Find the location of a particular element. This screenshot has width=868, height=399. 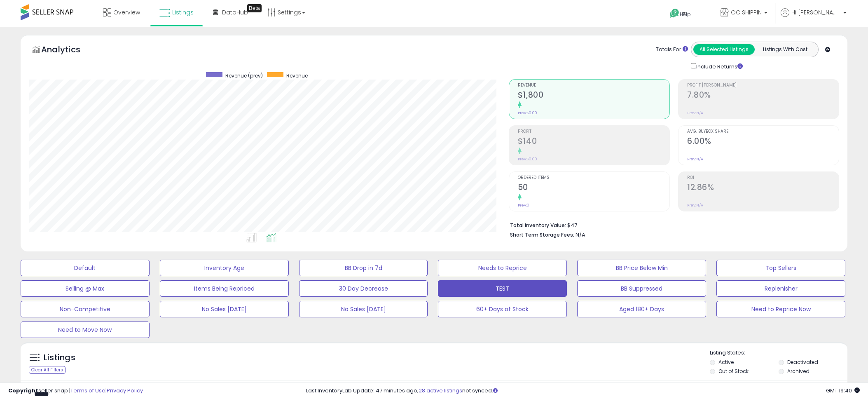

li: $47 is located at coordinates (672, 225).